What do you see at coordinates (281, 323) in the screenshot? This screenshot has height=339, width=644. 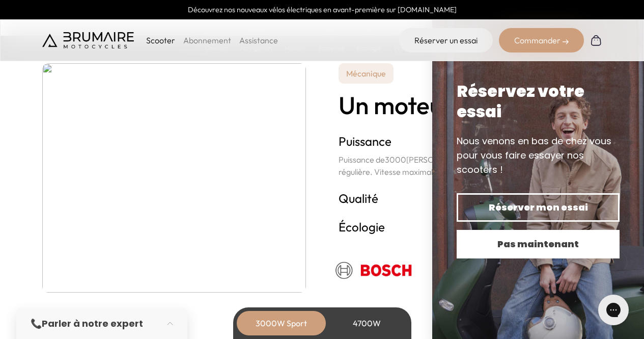 I see `div: 3000W Sport` at bounding box center [281, 323].